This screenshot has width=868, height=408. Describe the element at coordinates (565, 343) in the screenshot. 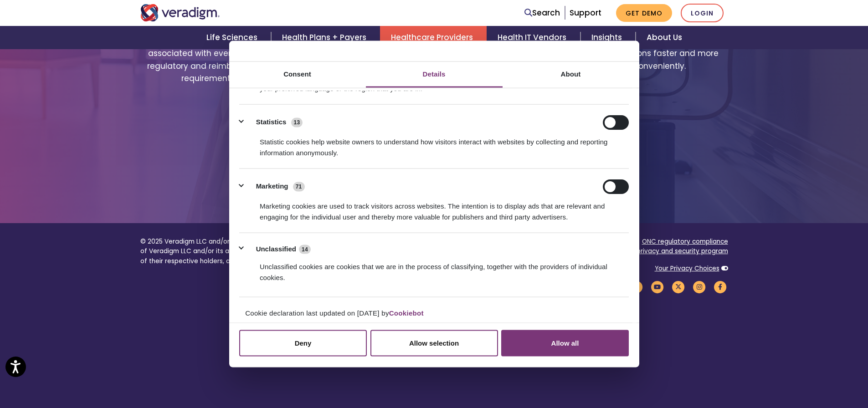

I see `button: Allow all` at that location.